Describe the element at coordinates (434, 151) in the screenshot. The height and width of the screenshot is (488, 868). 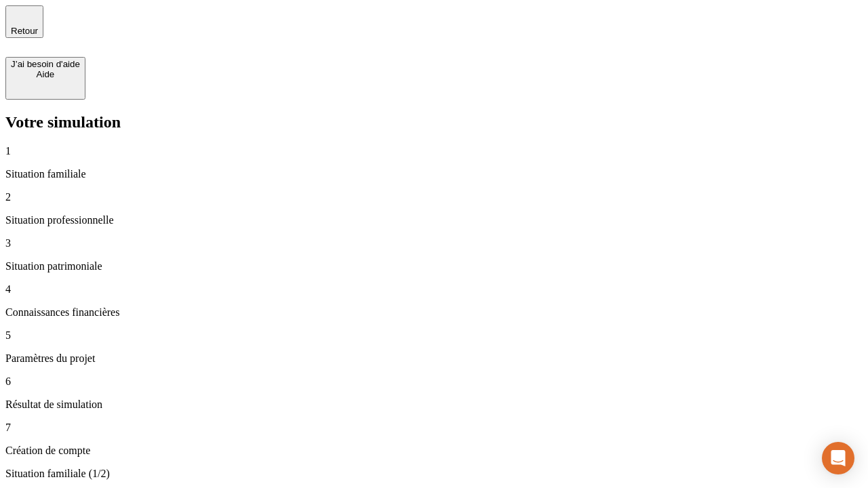
I see `p: 1` at that location.